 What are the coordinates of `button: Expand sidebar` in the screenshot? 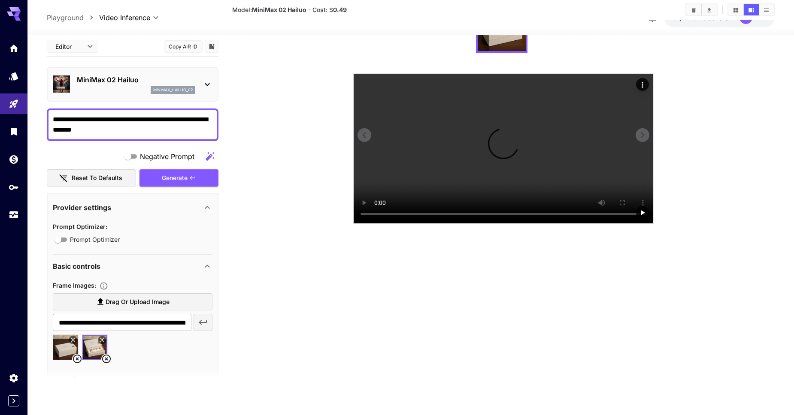 It's located at (14, 401).